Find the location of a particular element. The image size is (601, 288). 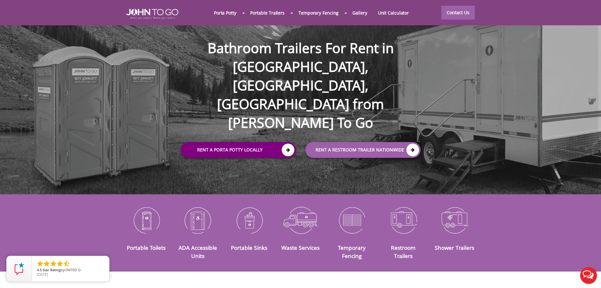

img: ADA-Accessible-Units-icon_N.png is located at coordinates (198, 220).